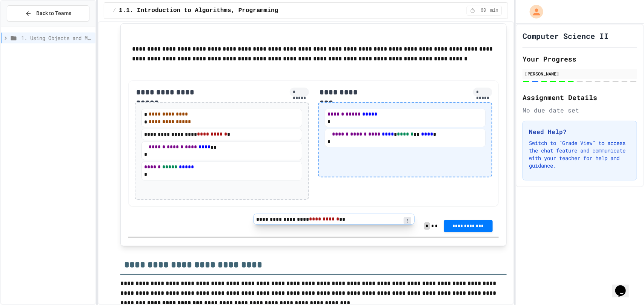 The width and height of the screenshot is (644, 305). Describe the element at coordinates (580, 97) in the screenshot. I see `h2: Assignment Details` at that location.